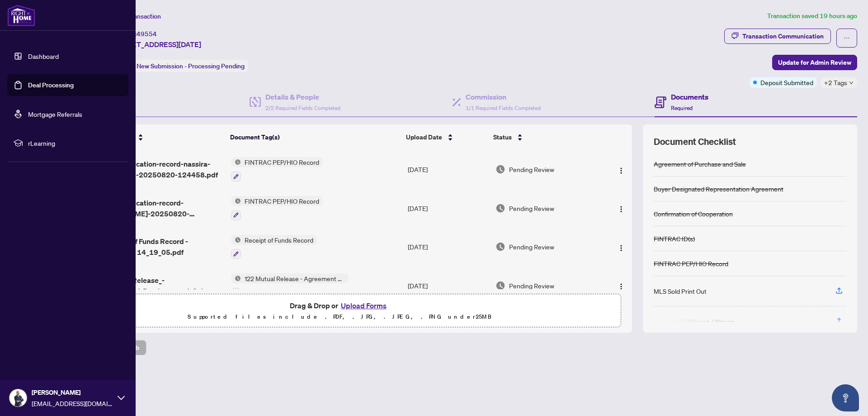 The image size is (868, 416). What do you see at coordinates (815, 63) in the screenshot?
I see `button: Update for Admin Review` at bounding box center [815, 63].